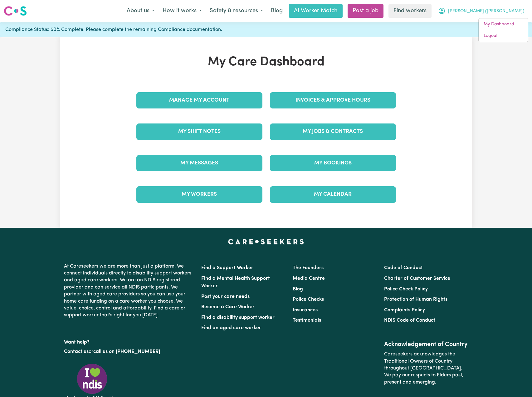 The height and width of the screenshot is (397, 532). What do you see at coordinates (16, 11) in the screenshot?
I see `img: Careseekers logo` at bounding box center [16, 11].